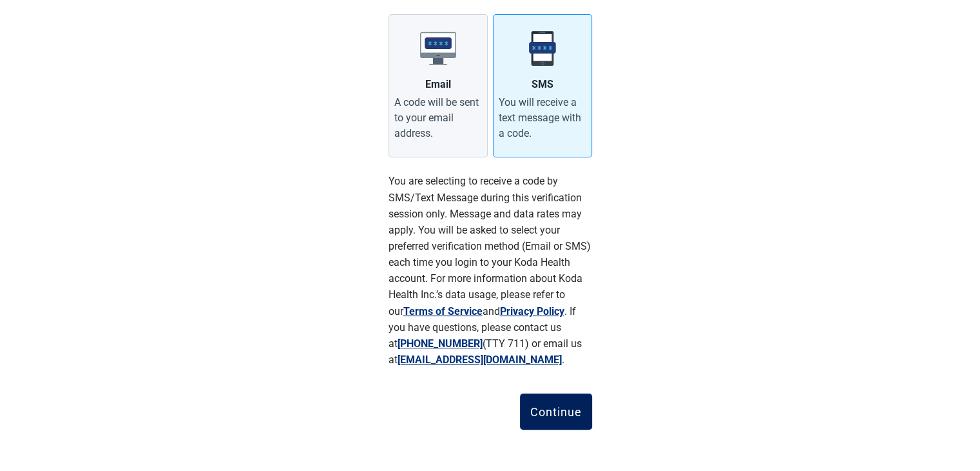  I want to click on div: You will receive a text message with a code., so click(543, 118).